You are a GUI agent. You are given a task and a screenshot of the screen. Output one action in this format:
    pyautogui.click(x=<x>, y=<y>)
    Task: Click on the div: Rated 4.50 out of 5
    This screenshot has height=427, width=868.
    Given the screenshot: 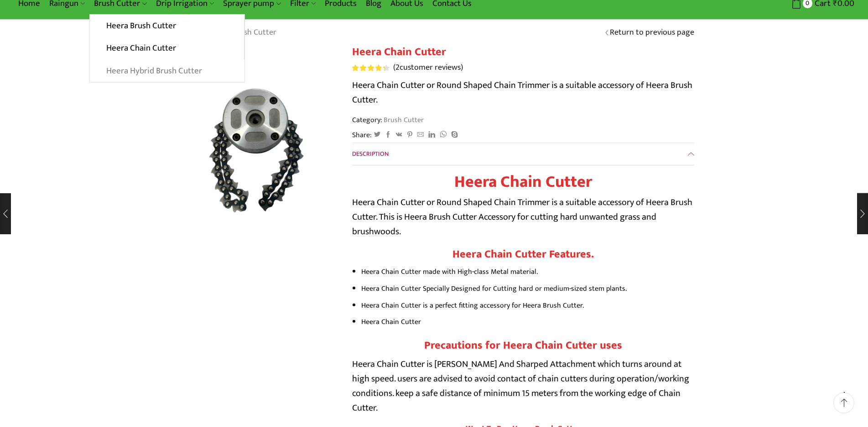 What is the action you would take?
    pyautogui.click(x=371, y=68)
    